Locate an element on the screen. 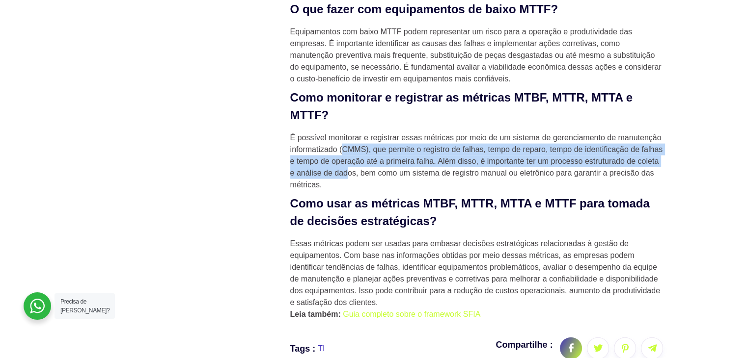 The image size is (747, 358). div: Essas métricas podem ser usadas para embasar decisões estratégicas relacionadas à gestão de equip... is located at coordinates (477, 273).